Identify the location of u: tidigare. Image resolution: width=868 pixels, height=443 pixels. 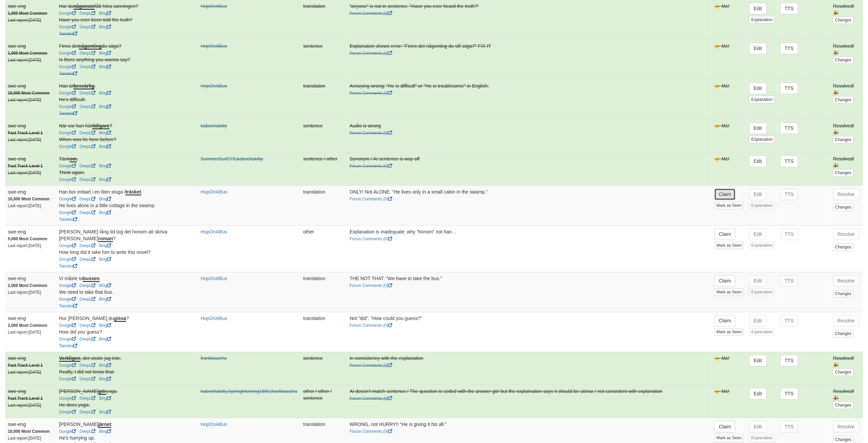
(101, 126).